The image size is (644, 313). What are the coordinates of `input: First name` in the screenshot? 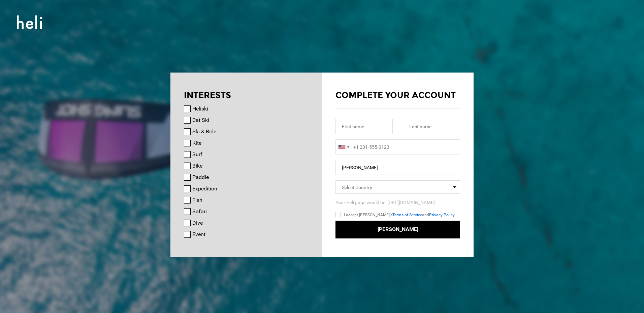 It's located at (364, 126).